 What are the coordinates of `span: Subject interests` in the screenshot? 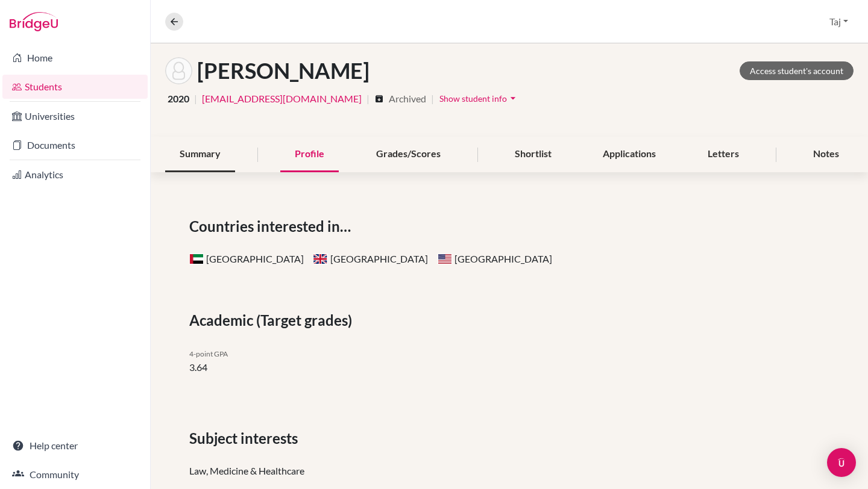 It's located at (246, 439).